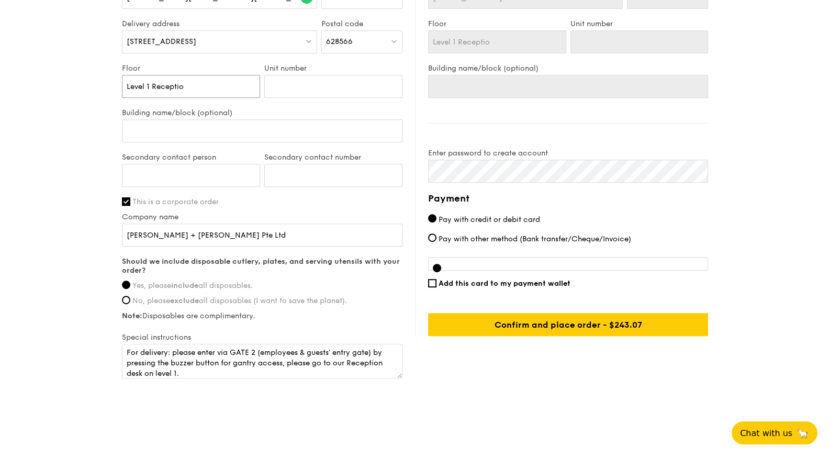  I want to click on label: Company name, so click(262, 217).